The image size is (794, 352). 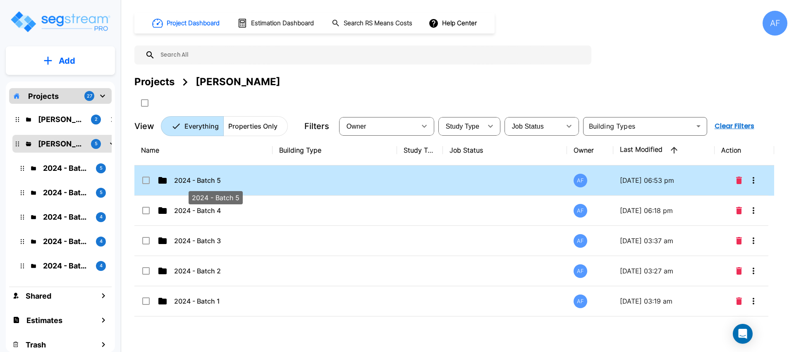 What do you see at coordinates (193, 23) in the screenshot?
I see `h1: Project Dashboard` at bounding box center [193, 23].